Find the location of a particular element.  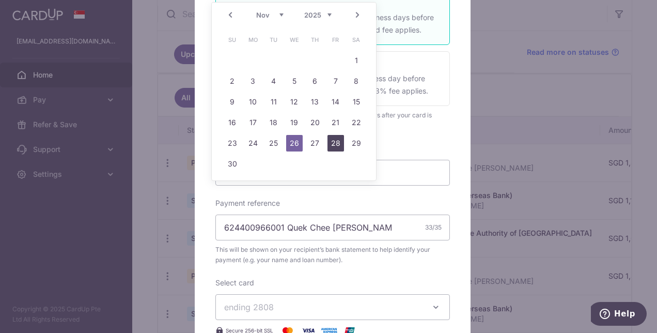

a: 23 is located at coordinates (232, 143).